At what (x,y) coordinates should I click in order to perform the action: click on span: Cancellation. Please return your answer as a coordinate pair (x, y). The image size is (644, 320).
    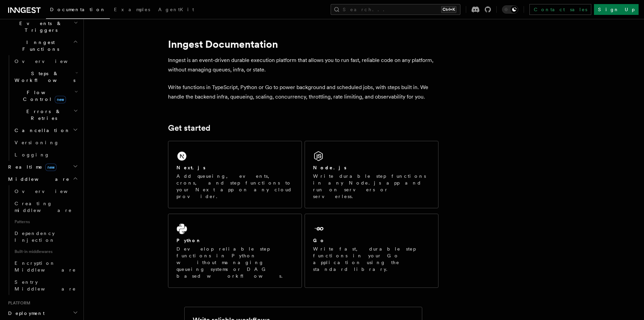
    Looking at the image, I should click on (41, 130).